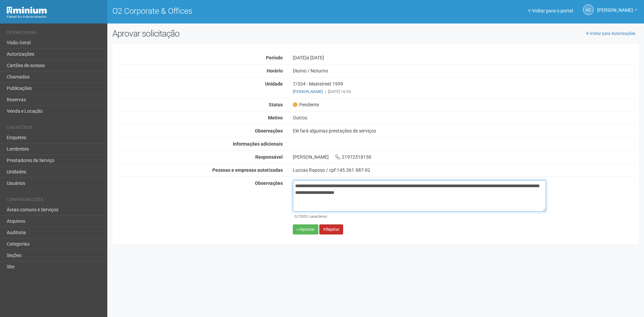 This screenshot has width=644, height=317. I want to click on div: 7/334 - Mainstreet 1999, so click(463, 88).